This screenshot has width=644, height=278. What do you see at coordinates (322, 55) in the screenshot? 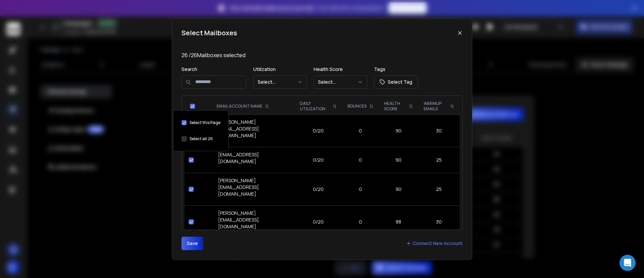
I see `p: 26 / 26 Mailboxes selected` at bounding box center [322, 55].